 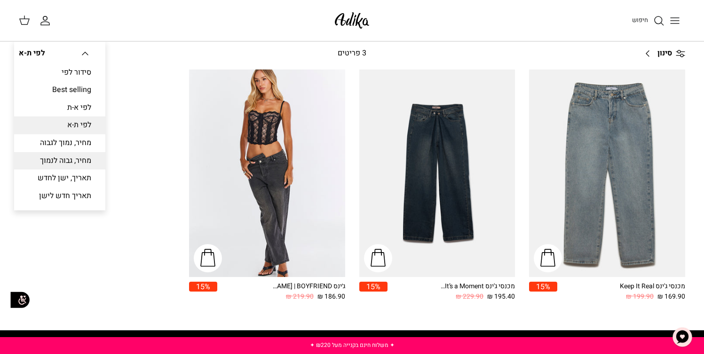 What do you see at coordinates (267, 173) in the screenshot?
I see `a: ג׳ינס All Or Nothing קריס-קרוס | BOYFRIEND` at bounding box center [267, 173].